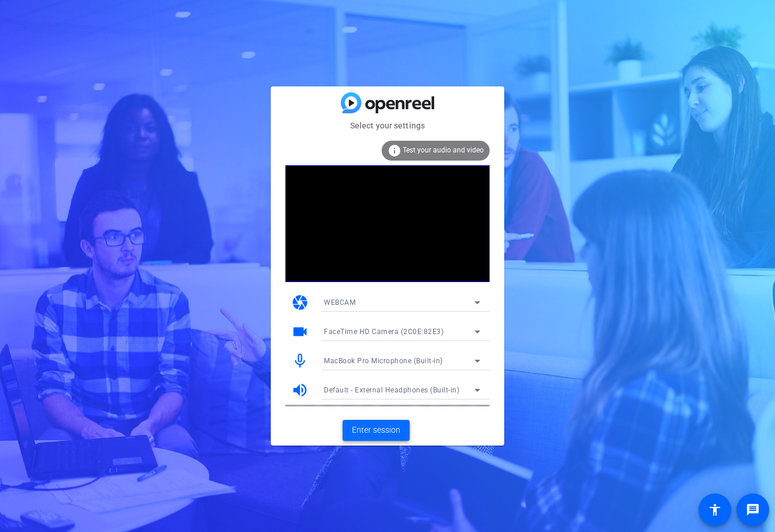 The image size is (775, 532). I want to click on span: MacBook Pro Microphone (Built-in), so click(384, 360).